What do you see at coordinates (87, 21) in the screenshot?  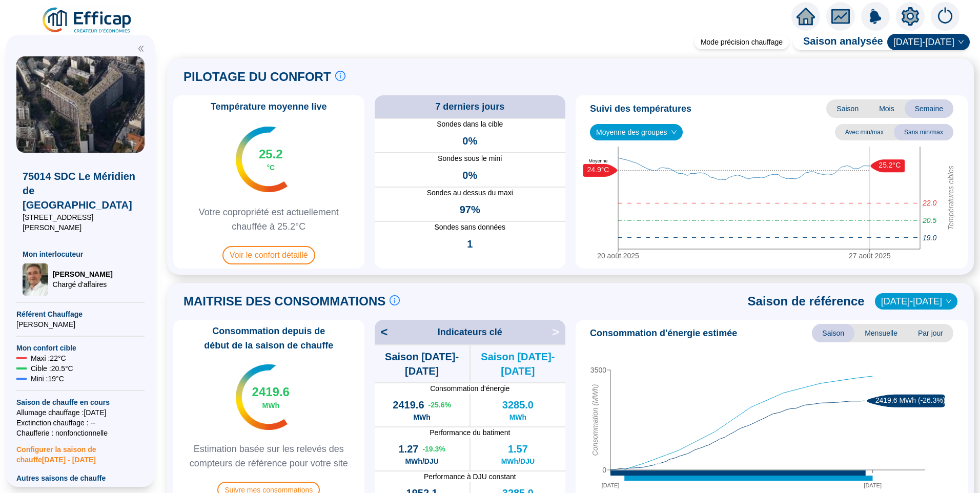 I see `img: efficap energie logo` at bounding box center [87, 21].